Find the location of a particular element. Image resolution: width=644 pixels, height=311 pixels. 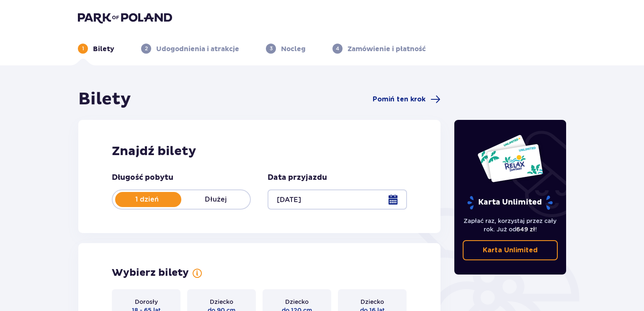

p: Długość pobytu is located at coordinates (142, 177).